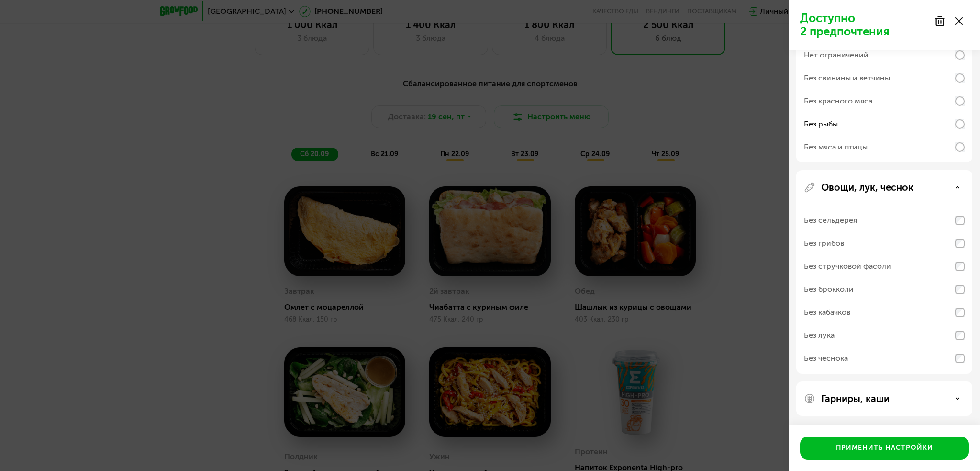  Describe the element at coordinates (848, 266) in the screenshot. I see `div: Без стручковой фасоли` at that location.